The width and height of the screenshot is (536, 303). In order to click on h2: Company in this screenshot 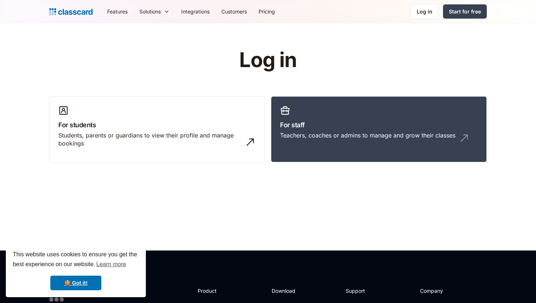, I will do `click(444, 291)`.